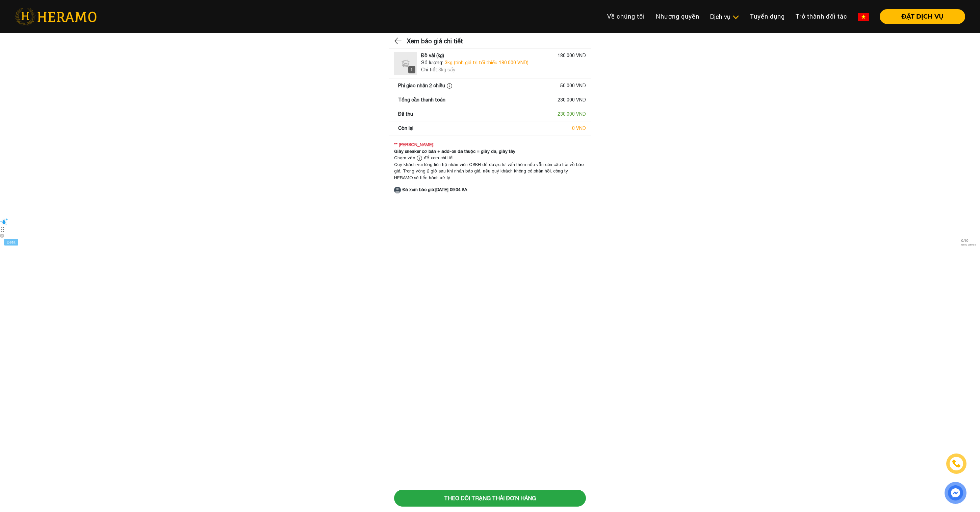  Describe the element at coordinates (957, 463) in the screenshot. I see `a: phone-icon` at that location.